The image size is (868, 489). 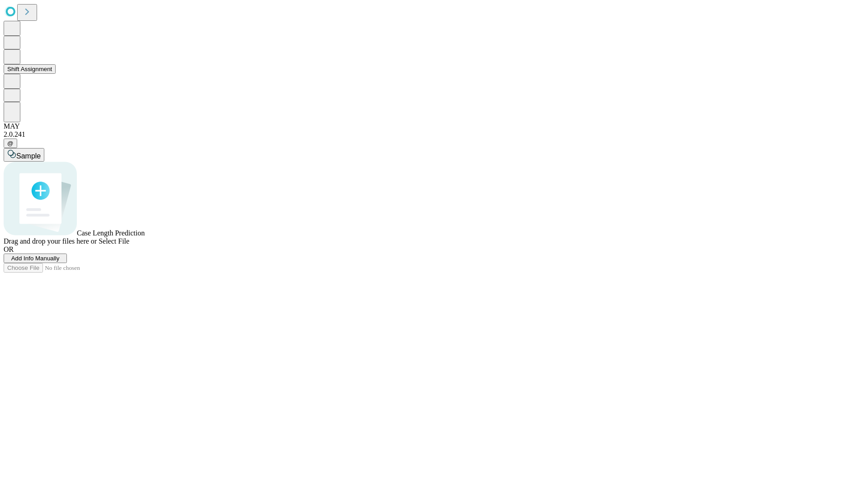 I want to click on button: Shift Assignment, so click(x=29, y=69).